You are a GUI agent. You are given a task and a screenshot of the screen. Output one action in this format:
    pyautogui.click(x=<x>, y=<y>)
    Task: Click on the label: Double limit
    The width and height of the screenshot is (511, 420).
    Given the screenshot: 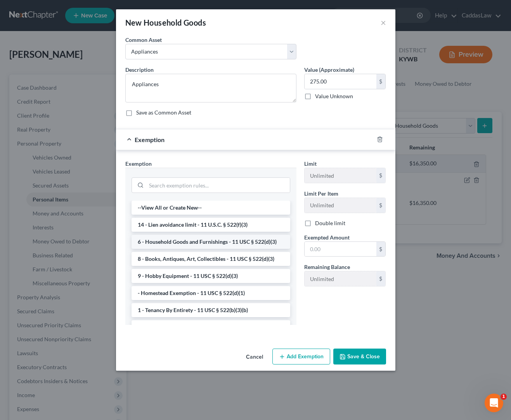 What is the action you would take?
    pyautogui.click(x=330, y=223)
    